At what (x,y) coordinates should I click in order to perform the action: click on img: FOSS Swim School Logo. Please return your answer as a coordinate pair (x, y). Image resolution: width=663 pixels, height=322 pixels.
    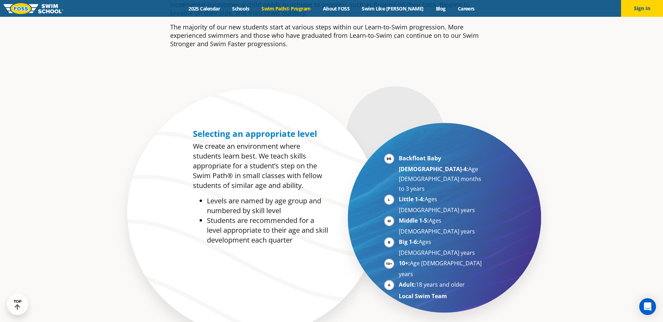
    Looking at the image, I should click on (33, 8).